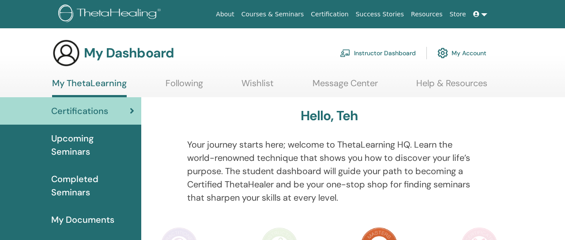  Describe the element at coordinates (66, 53) in the screenshot. I see `img: generic-user-icon.jpg` at that location.